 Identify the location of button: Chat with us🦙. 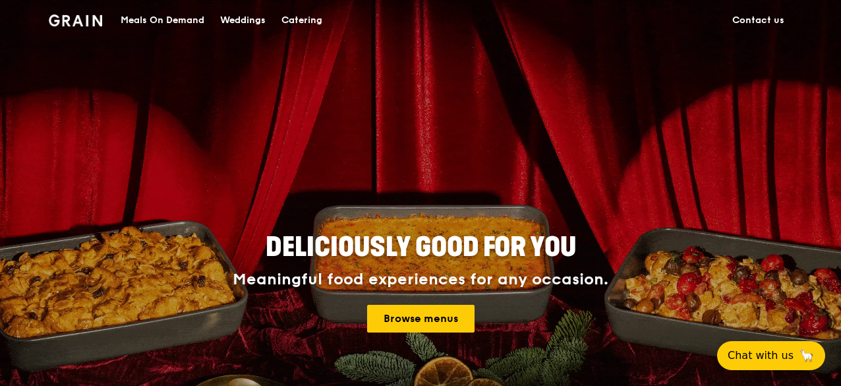
(771, 355).